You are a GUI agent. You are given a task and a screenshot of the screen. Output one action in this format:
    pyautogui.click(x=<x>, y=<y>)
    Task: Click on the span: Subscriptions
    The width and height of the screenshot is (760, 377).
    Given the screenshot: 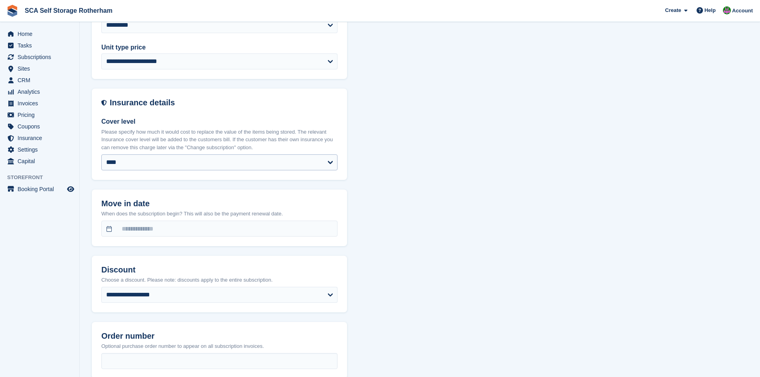 What is the action you would take?
    pyautogui.click(x=42, y=57)
    